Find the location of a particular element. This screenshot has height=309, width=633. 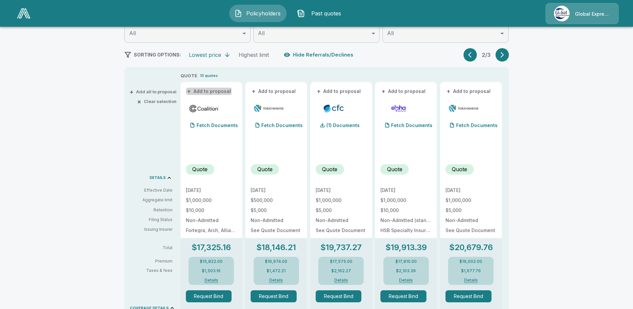

p: DETAILS is located at coordinates (158, 177).